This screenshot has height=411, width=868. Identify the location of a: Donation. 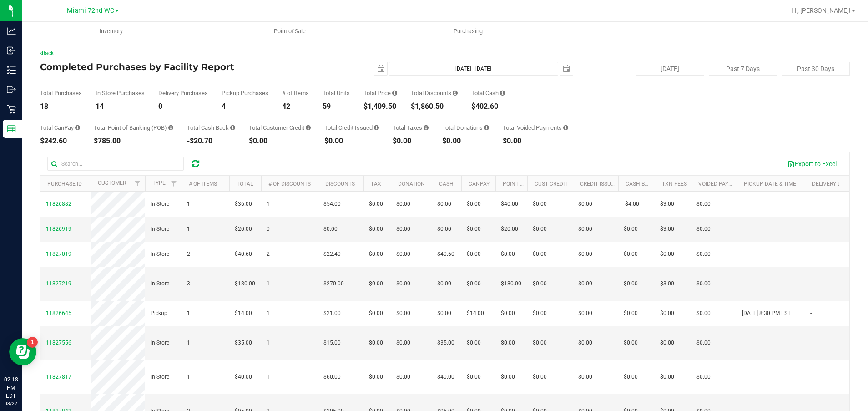
(411, 184).